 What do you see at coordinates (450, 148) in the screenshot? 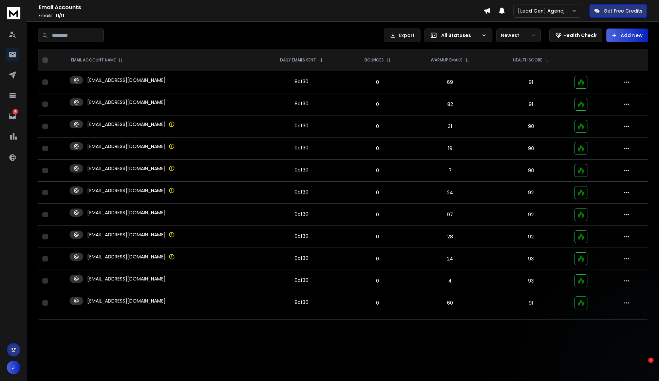
I see `td: 19` at bounding box center [450, 148].